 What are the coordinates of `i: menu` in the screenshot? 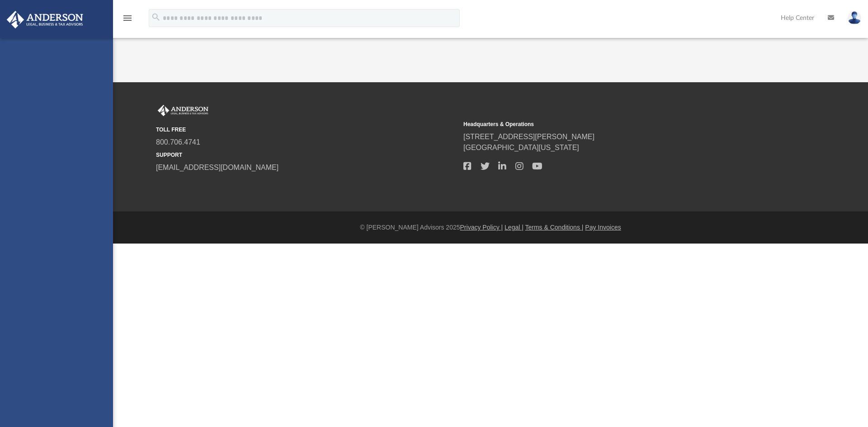 It's located at (127, 18).